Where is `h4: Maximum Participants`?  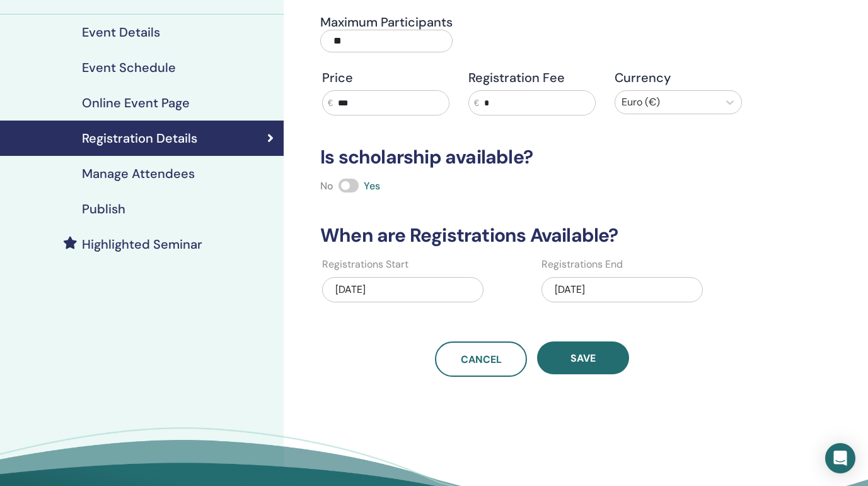 h4: Maximum Participants is located at coordinates (386, 22).